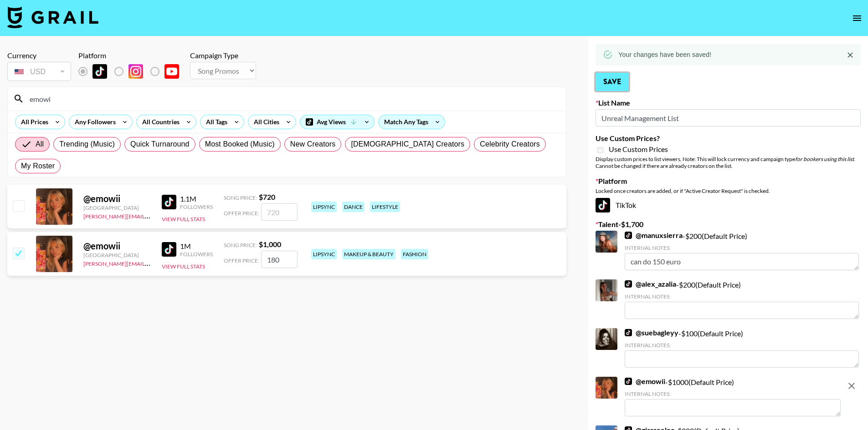  Describe the element at coordinates (852, 387) in the screenshot. I see `button: remove` at that location.